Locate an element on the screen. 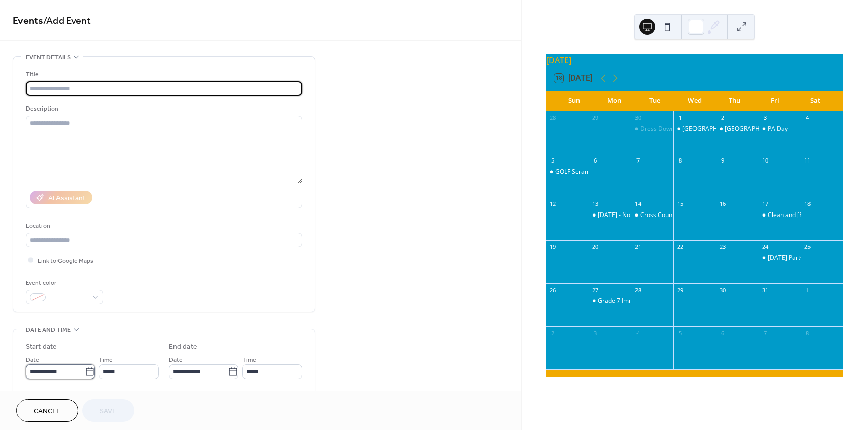 This screenshot has width=868, height=430. div: 9 is located at coordinates (722, 160).